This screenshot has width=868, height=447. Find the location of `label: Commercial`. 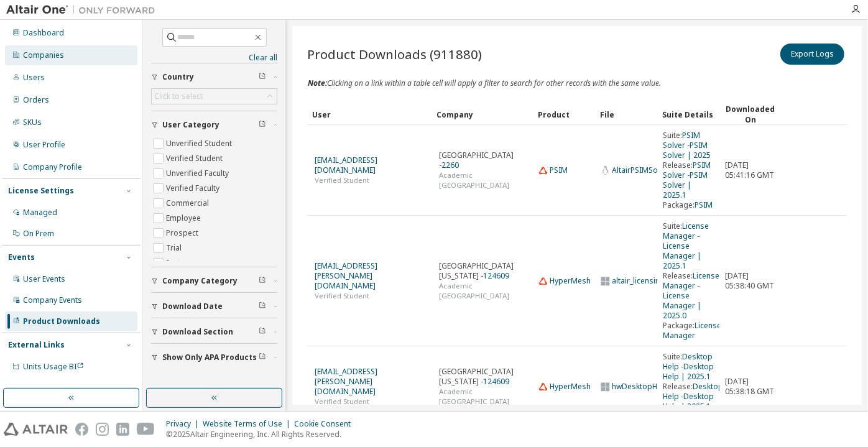

label: Commercial is located at coordinates (188, 203).